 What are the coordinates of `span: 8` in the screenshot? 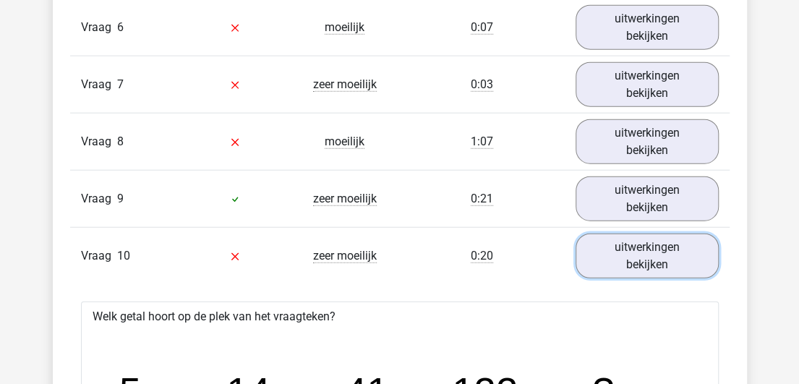 It's located at (120, 141).